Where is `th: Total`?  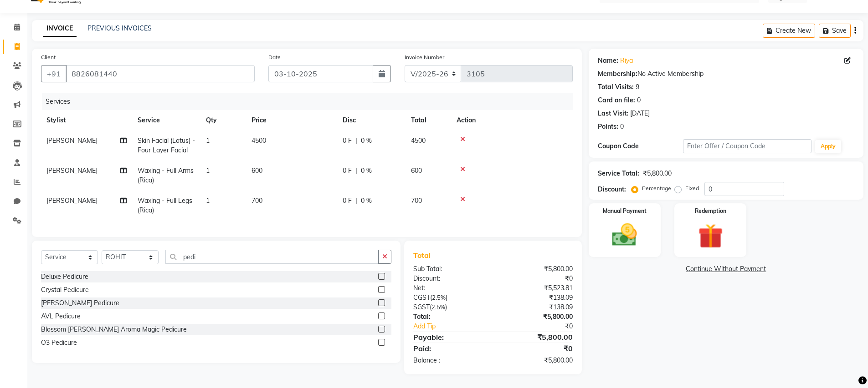 th: Total is located at coordinates (428, 120).